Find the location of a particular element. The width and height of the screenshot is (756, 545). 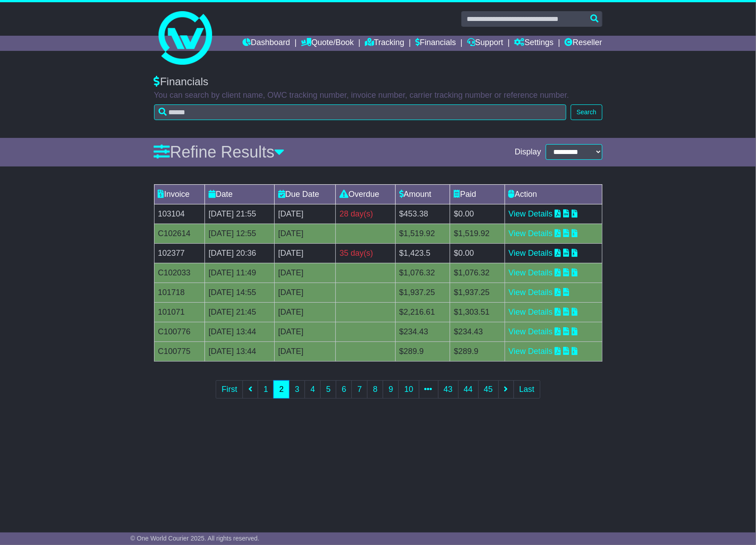

a: Refine Results is located at coordinates (219, 152).